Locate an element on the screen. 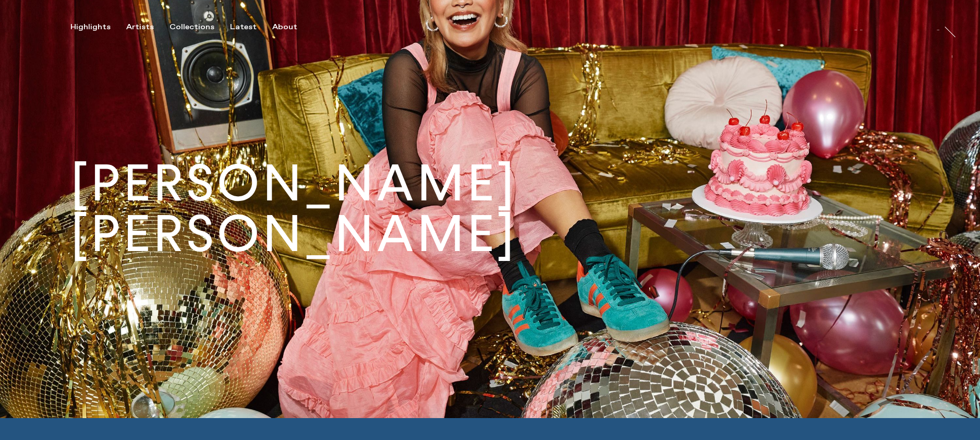 This screenshot has width=980, height=440. button: Latest is located at coordinates (251, 27).